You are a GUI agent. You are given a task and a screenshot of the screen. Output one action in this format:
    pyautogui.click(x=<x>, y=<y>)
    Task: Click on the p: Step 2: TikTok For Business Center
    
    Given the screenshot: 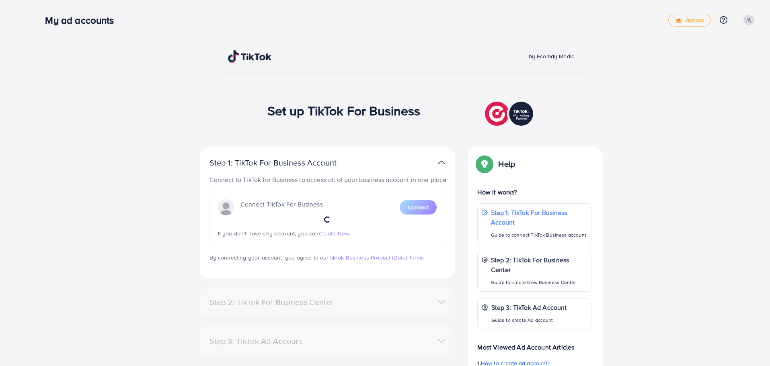 What is the action you would take?
    pyautogui.click(x=539, y=265)
    